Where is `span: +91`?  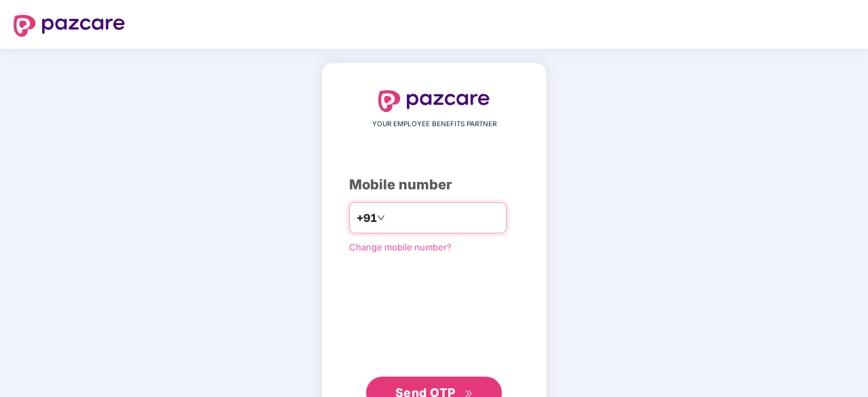
span: +91 is located at coordinates (367, 218).